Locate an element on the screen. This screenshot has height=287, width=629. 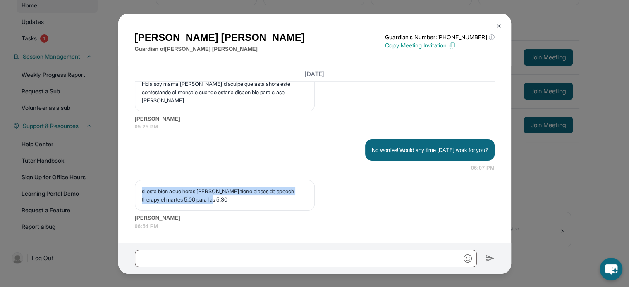
img: Send icon is located at coordinates (489, 259).